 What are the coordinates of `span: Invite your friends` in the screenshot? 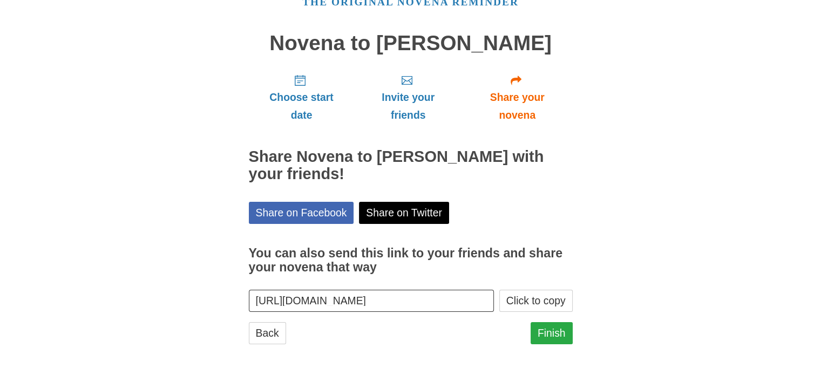 It's located at (408, 106).